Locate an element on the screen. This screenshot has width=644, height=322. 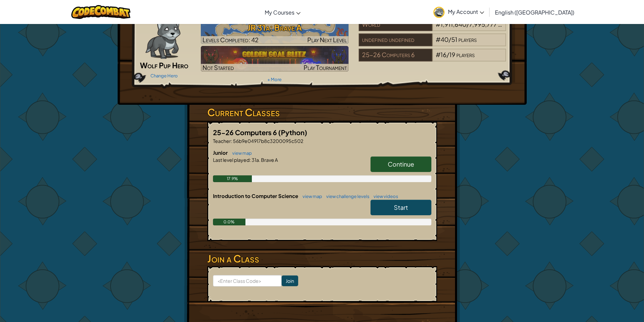
a: Play Next Level is located at coordinates (275, 31).